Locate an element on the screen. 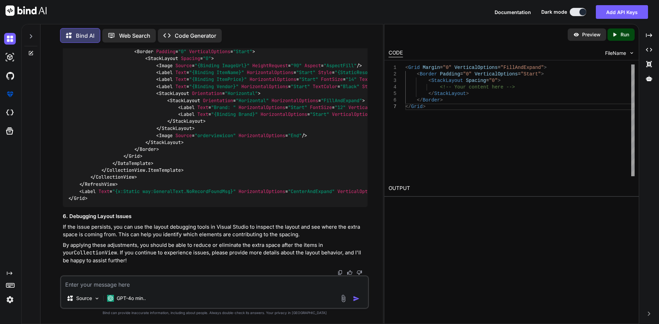  div: 6 is located at coordinates (392, 100).